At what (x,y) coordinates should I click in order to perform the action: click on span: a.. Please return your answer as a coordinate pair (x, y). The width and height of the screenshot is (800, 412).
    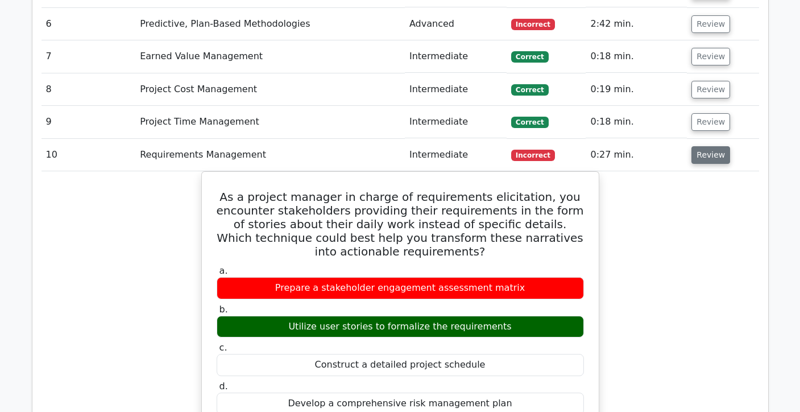
    Looking at the image, I should click on (223, 270).